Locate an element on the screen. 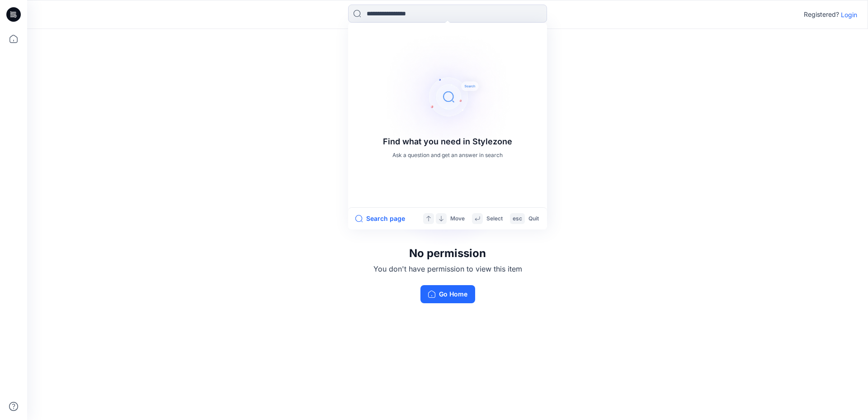 This screenshot has height=420, width=868. p: Login is located at coordinates (848, 15).